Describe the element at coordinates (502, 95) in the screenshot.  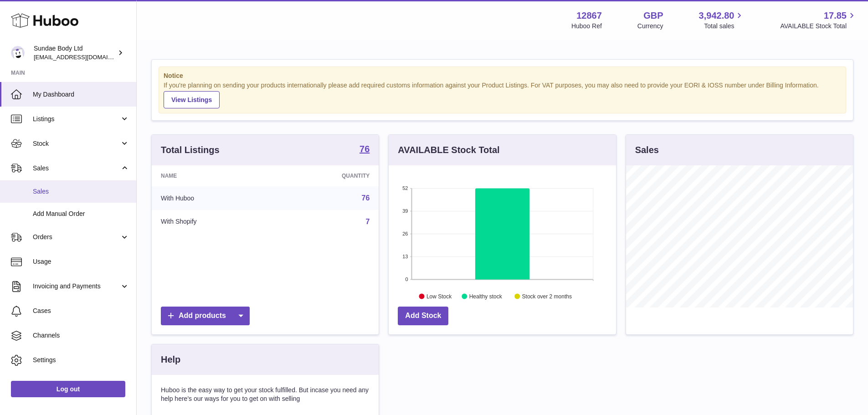
I see `div: If you're planning on sending your products internationally please add required customs informati...` at that location.